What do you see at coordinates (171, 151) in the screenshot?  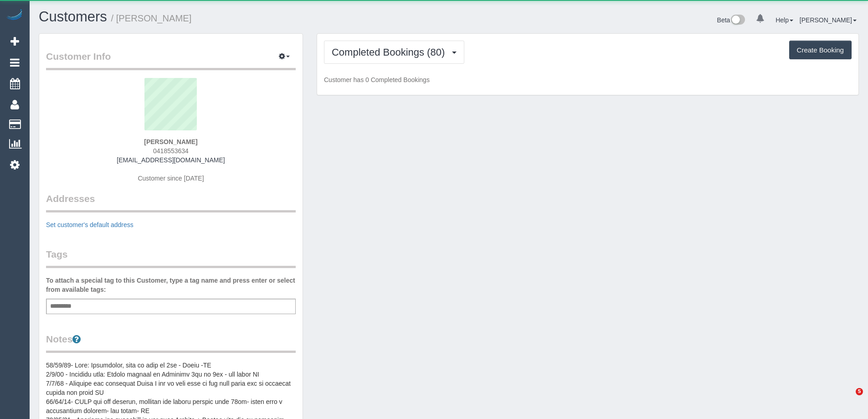 I see `span: 0418553634` at bounding box center [171, 151].